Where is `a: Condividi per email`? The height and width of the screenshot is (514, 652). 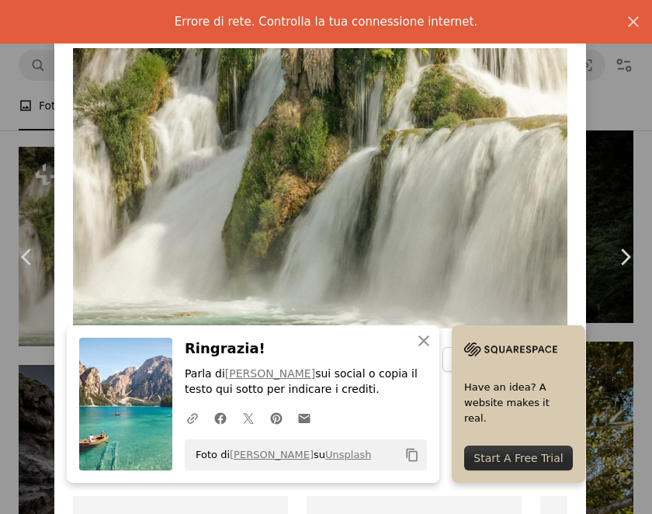
a: Condividi per email is located at coordinates (304, 418).